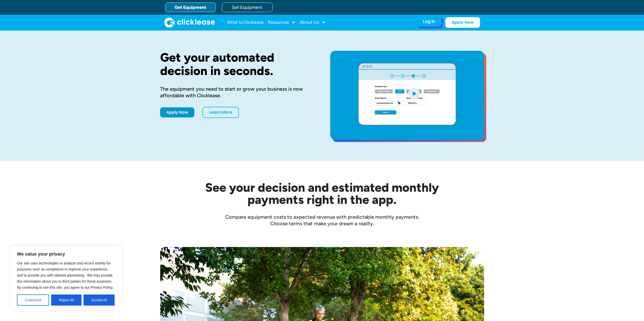 The height and width of the screenshot is (321, 644). Describe the element at coordinates (237, 64) in the screenshot. I see `h1: Get your automated decision in seconds.` at that location.